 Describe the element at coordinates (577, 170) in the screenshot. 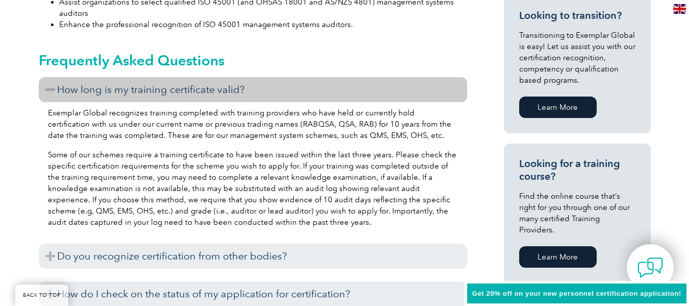

I see `h3: Looking for a training course?` at that location.